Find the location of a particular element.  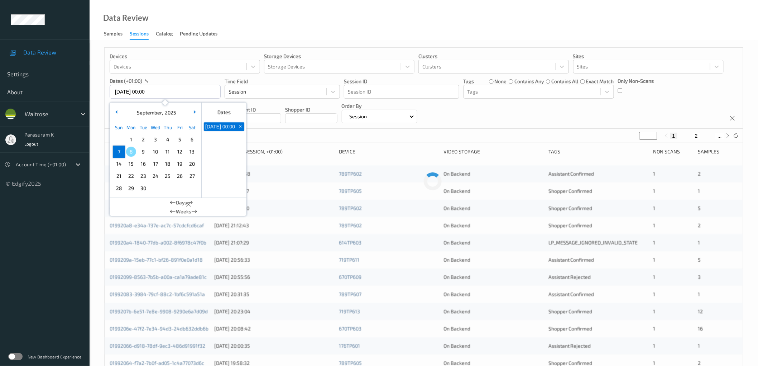

label: none is located at coordinates (501, 81).